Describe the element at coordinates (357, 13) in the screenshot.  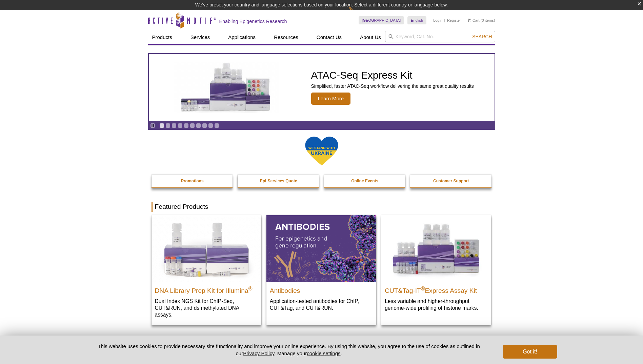
I see `img: Change Here` at that location.